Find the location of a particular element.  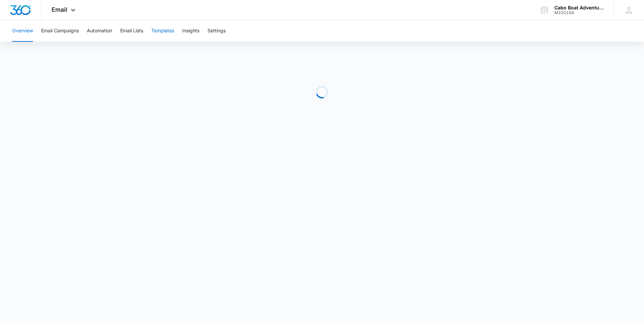

span: Email is located at coordinates (59, 10).